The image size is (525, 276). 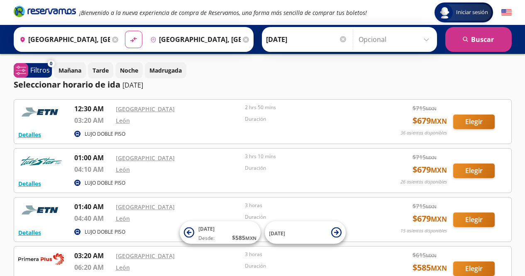 What do you see at coordinates (396, 39) in the screenshot?
I see `input: Opcional` at bounding box center [396, 39].